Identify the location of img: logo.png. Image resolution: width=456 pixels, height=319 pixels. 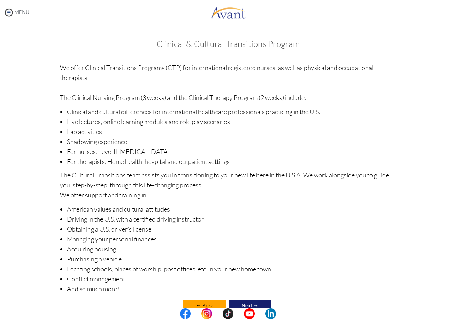
(228, 12).